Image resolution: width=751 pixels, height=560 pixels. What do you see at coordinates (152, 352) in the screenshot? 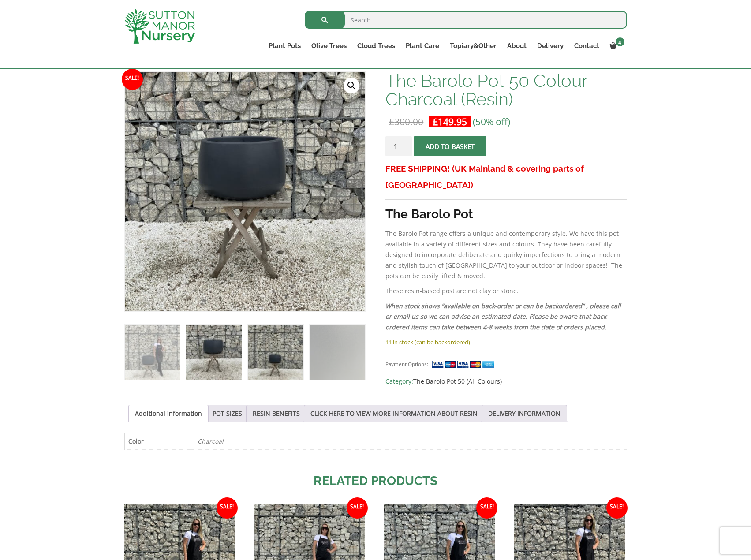
I see `img: The Barolo Pot 50 Colour Charcoal (Resin)` at bounding box center [152, 352].